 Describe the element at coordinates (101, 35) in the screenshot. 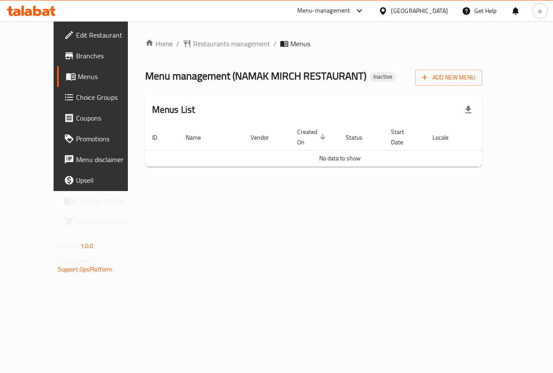

I see `a: Edit Restaurant` at that location.